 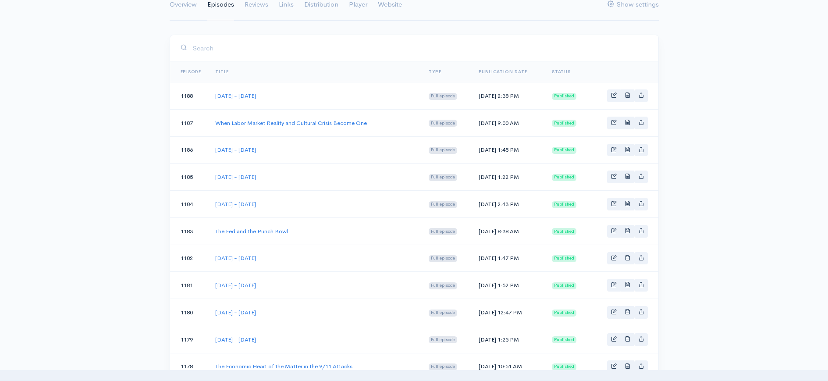 I want to click on td: 1184, so click(x=189, y=204).